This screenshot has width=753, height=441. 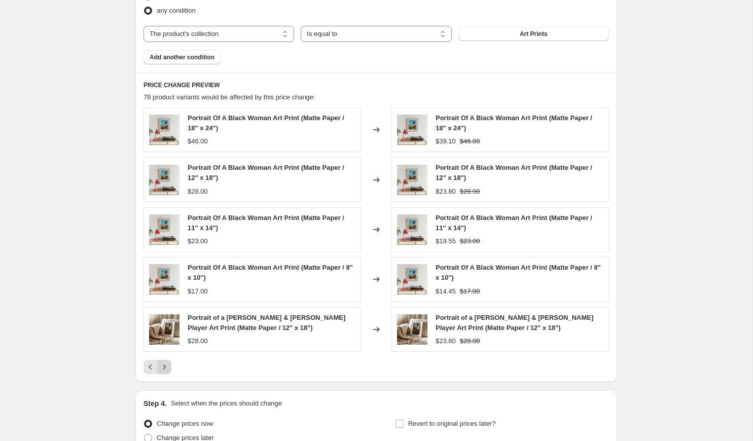 What do you see at coordinates (376, 85) in the screenshot?
I see `h6: PRICE CHANGE PREVIEW` at bounding box center [376, 85].